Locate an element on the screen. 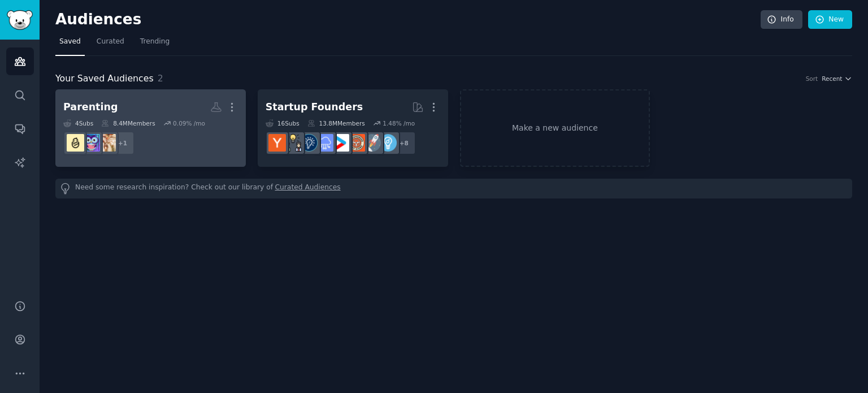  a: Startup Founders16Subs13.8MMembers1.48% /mo+8EntrepreneurstartupsEntrepreneurRideAlongstartupSaaS... is located at coordinates (353, 128).